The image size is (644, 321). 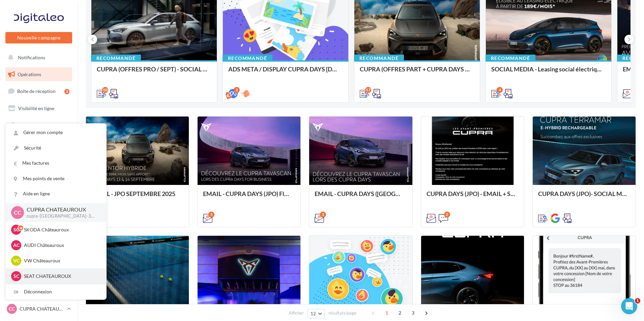 What do you see at coordinates (38, 175) in the screenshot?
I see `a: Calendrier` at bounding box center [38, 175].